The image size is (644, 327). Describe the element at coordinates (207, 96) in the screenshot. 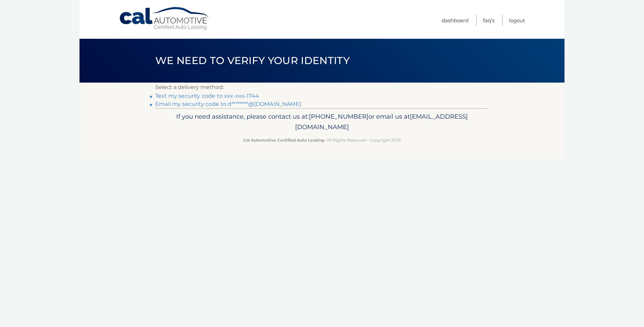

I see `a: Text my security code to xxx-xxx-1744` at that location.